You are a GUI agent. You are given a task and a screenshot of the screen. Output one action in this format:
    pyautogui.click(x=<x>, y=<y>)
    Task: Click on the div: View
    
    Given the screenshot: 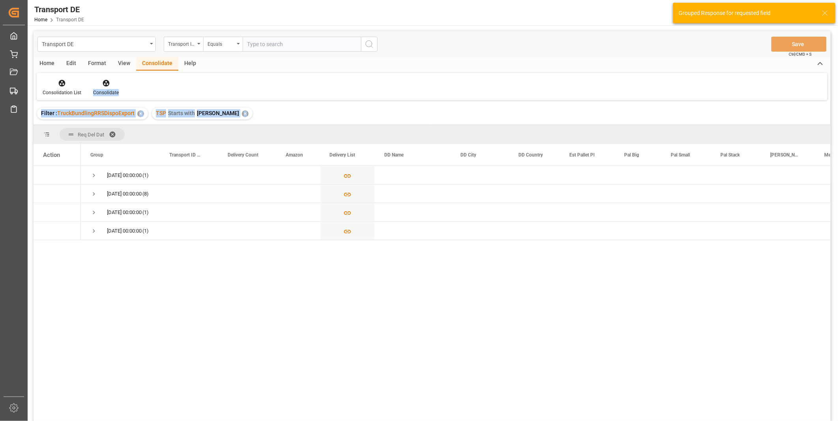 What is the action you would take?
    pyautogui.click(x=124, y=64)
    